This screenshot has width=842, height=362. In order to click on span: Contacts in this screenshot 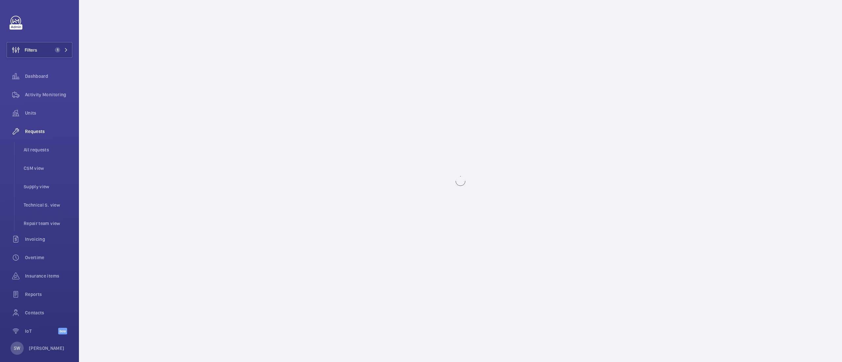, I will do `click(49, 313)`.